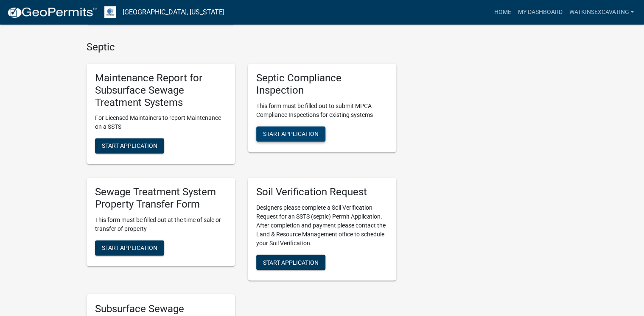 The height and width of the screenshot is (316, 644). I want to click on p: This form must be filled out at the time of sale or transfer of property, so click(161, 225).